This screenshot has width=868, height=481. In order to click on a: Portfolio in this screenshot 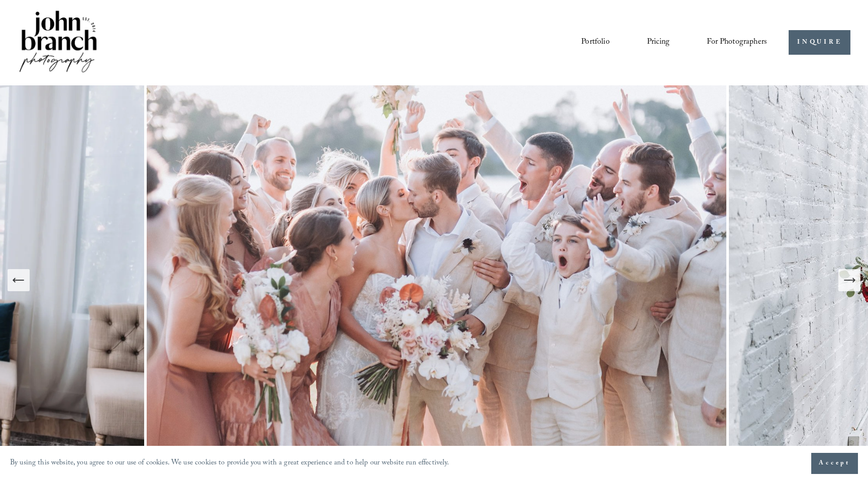, I will do `click(595, 43)`.